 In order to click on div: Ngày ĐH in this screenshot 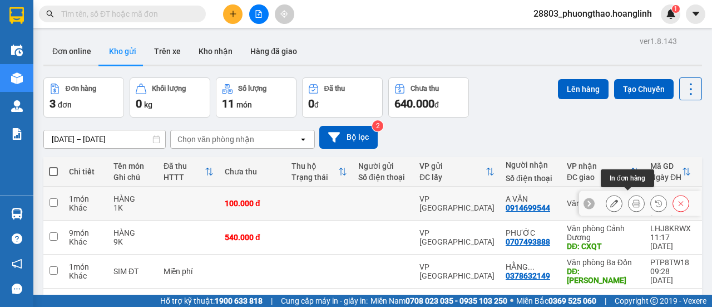, I will do `click(666, 177)`.